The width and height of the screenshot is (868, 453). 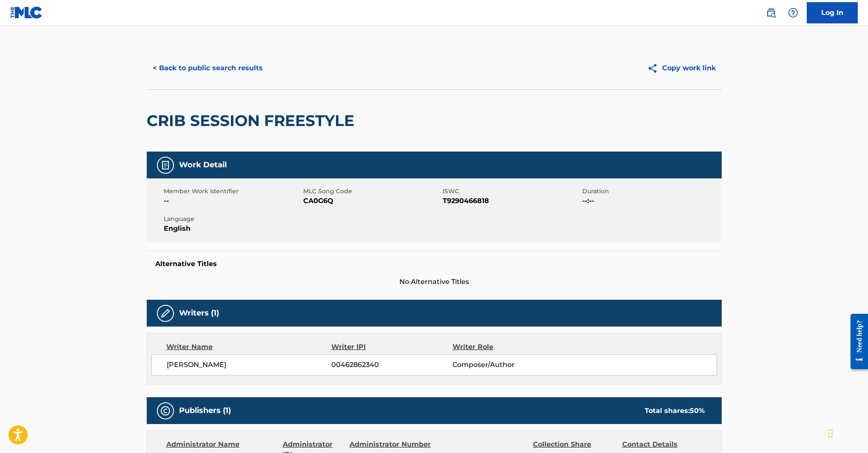 What do you see at coordinates (654, 68) in the screenshot?
I see `img: Copy work link` at bounding box center [654, 68].